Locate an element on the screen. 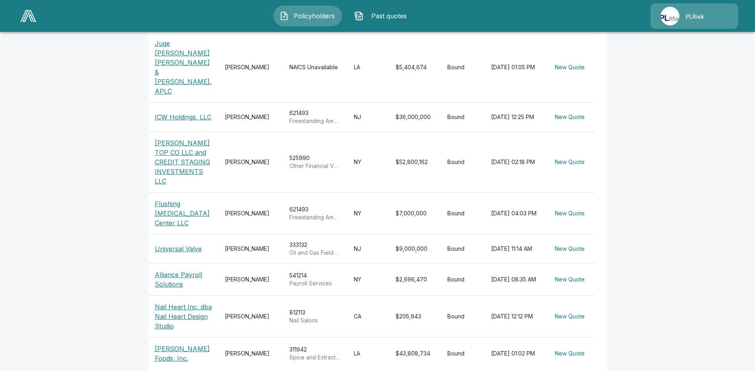 This screenshot has height=371, width=755. button: Policyholders IconPolicyholders is located at coordinates (308, 16).